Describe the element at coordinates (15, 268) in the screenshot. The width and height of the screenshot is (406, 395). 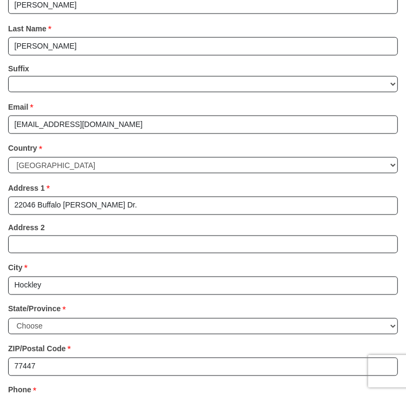
I see `strong: City` at that location.